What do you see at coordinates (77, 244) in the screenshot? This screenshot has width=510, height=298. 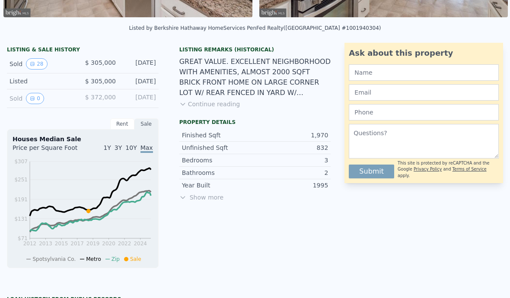 I see `tspan: 2017` at bounding box center [77, 244].